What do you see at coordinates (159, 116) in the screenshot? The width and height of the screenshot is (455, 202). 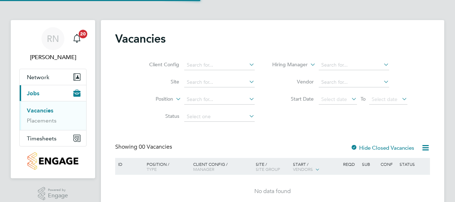 I see `label: Status` at bounding box center [159, 116].